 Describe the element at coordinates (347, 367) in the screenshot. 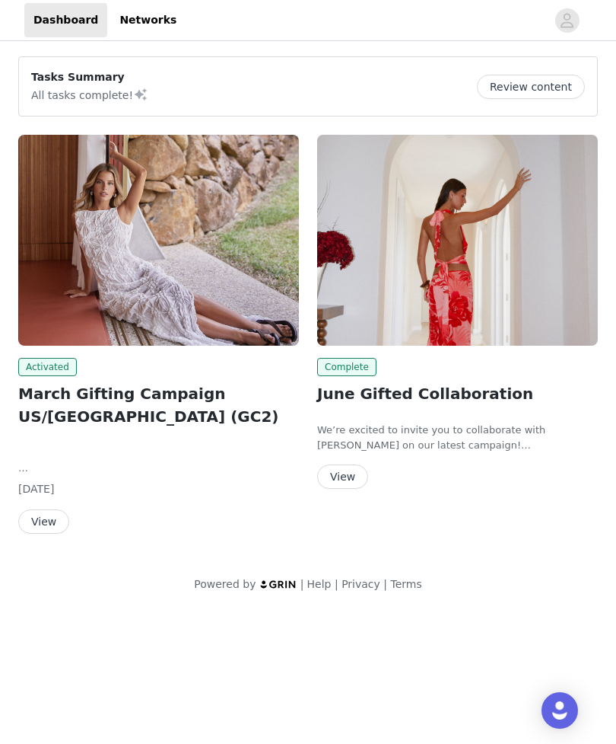

I see `span: Complete` at that location.